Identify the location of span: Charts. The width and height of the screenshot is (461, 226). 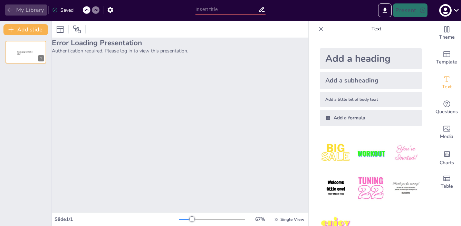
(447, 163).